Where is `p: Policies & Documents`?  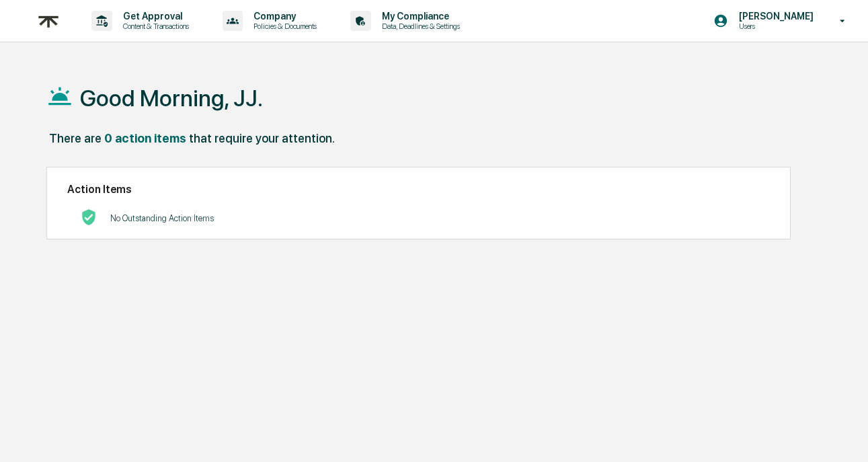 p: Policies & Documents is located at coordinates (283, 27).